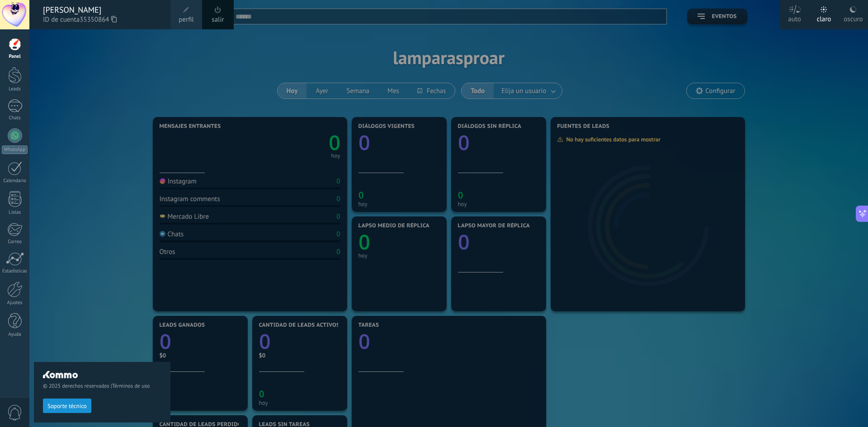 Image resolution: width=868 pixels, height=427 pixels. I want to click on div: Panel, so click(15, 56).